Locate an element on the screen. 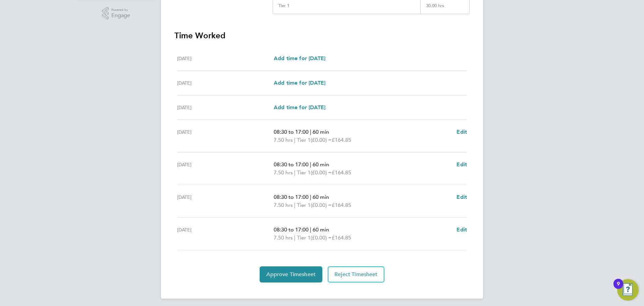 Image resolution: width=644 pixels, height=306 pixels. span: Approve Timesheet is located at coordinates (291, 275).